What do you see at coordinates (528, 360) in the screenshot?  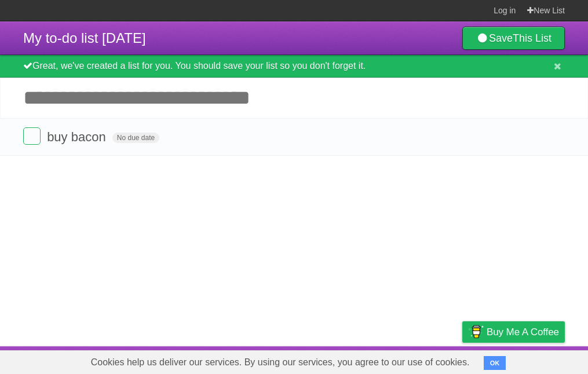 I see `a: Suggest a feature` at bounding box center [528, 360].